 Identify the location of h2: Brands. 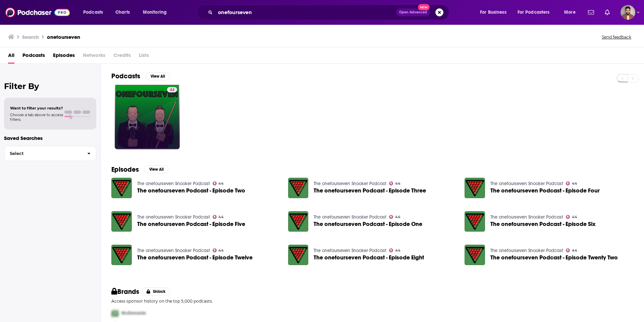
(125, 292).